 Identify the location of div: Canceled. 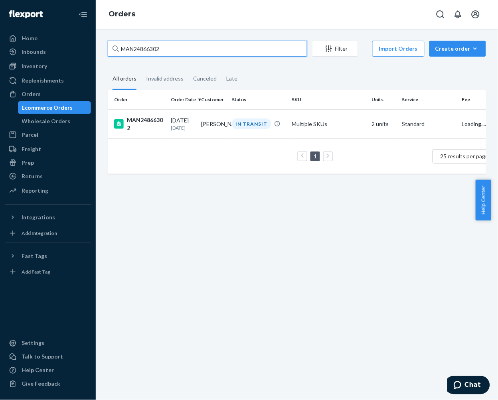
(205, 79).